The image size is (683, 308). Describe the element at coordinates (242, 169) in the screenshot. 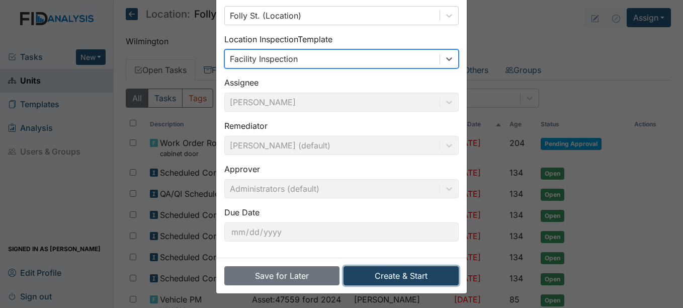

I see `label: Approver` at that location.